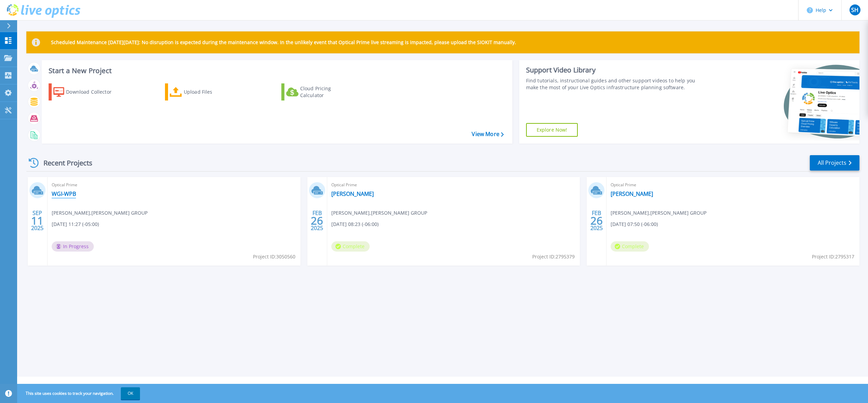  I want to click on div: SEP 2025, so click(37, 221).